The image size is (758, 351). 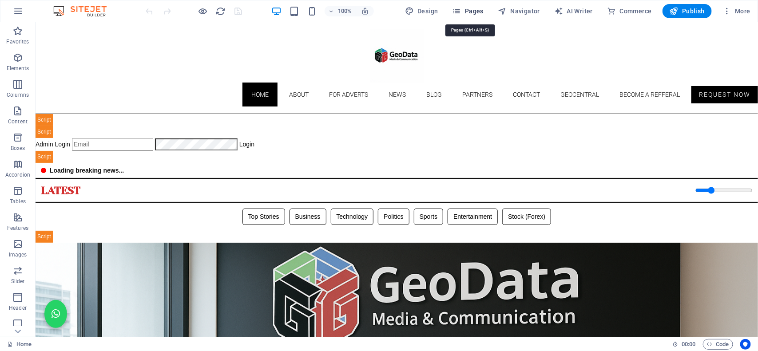 What do you see at coordinates (221, 11) in the screenshot?
I see `i: Reload page` at bounding box center [221, 11].